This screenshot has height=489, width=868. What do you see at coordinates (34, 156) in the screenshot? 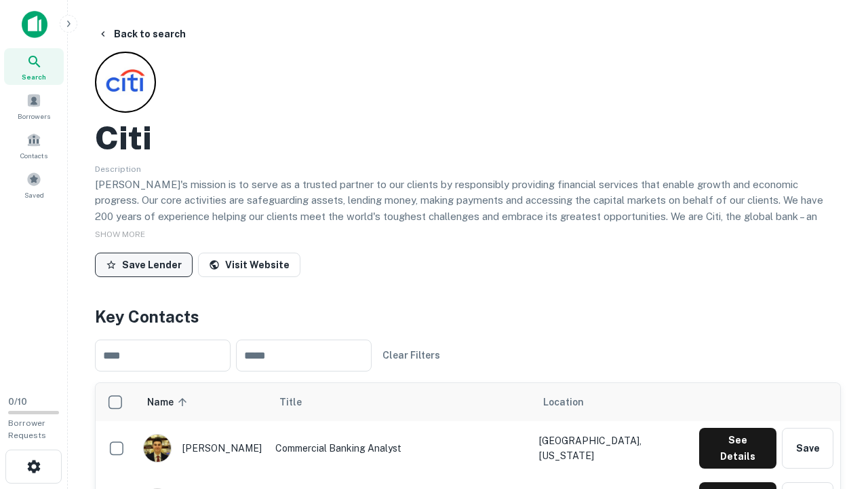
I see `span: Contacts` at bounding box center [34, 156].